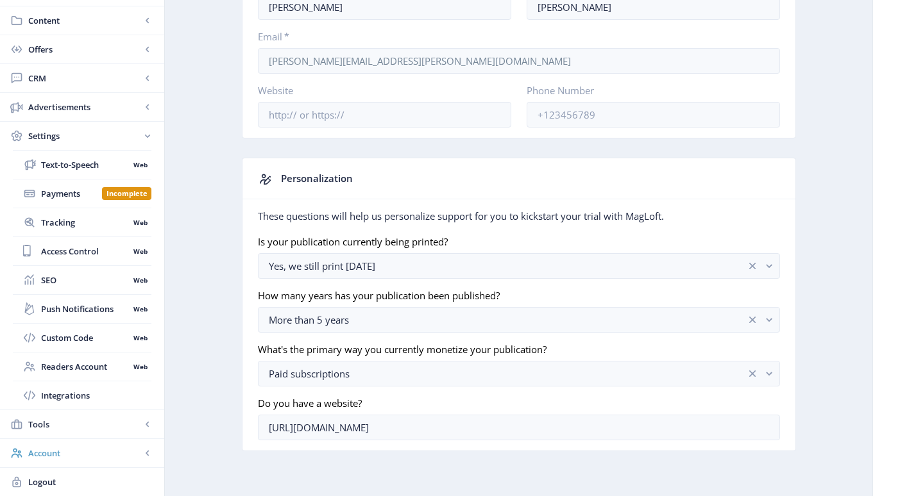  What do you see at coordinates (519, 320) in the screenshot?
I see `button: More than 5 yearsclear` at bounding box center [519, 320].